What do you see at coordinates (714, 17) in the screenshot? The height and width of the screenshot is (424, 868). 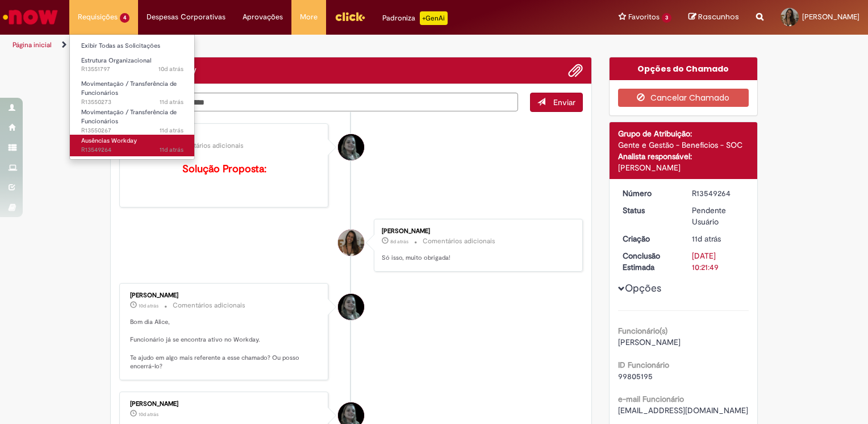 I see `a: Rascunhos` at bounding box center [714, 17].